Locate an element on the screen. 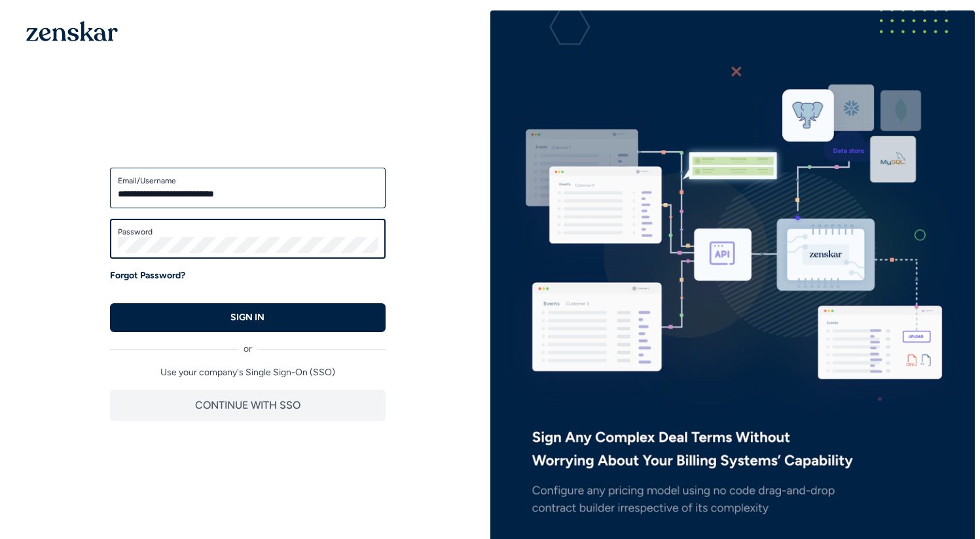  p: SIGN IN is located at coordinates (248, 318).